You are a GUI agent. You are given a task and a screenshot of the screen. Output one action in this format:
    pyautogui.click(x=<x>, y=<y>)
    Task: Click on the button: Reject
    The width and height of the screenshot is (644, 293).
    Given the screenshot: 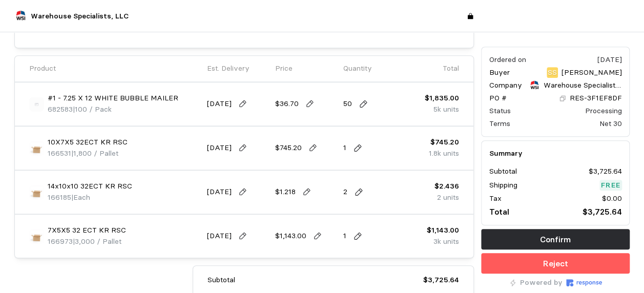 What is the action you would take?
    pyautogui.click(x=555, y=264)
    